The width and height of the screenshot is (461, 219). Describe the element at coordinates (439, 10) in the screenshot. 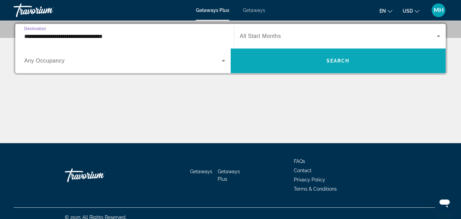

I see `span: MH` at that location.